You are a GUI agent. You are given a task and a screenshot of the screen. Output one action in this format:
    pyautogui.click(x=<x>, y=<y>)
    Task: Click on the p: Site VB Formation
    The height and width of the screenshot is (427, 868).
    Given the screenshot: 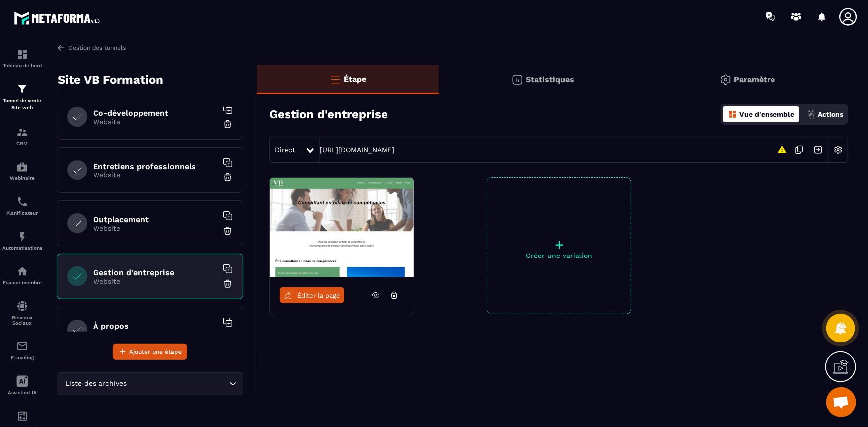 What is the action you would take?
    pyautogui.click(x=111, y=80)
    